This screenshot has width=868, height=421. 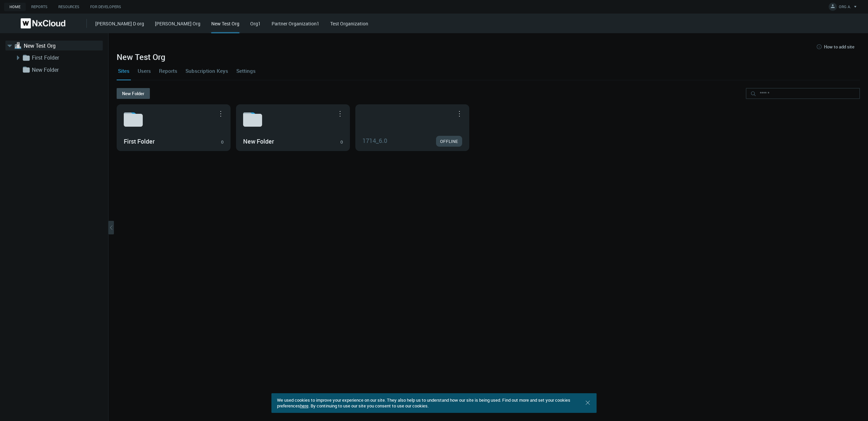 I want to click on button: How to add site, so click(x=835, y=47).